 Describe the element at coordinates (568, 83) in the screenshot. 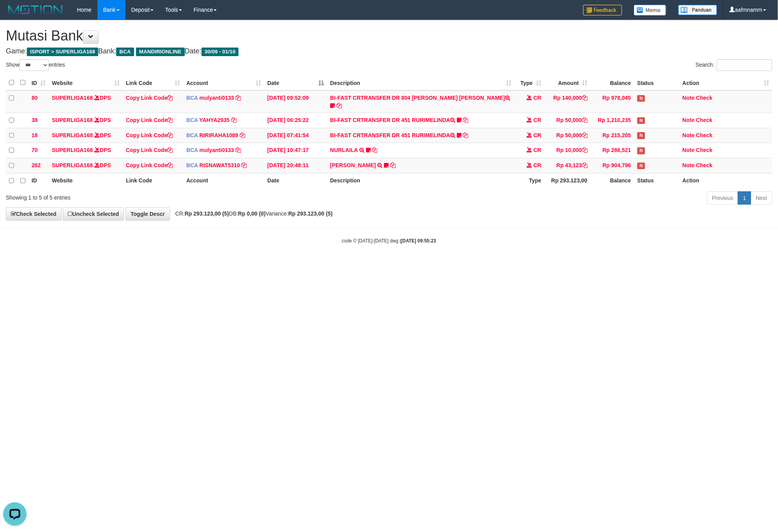

I see `th: Amount: activate to sort column ascending` at that location.